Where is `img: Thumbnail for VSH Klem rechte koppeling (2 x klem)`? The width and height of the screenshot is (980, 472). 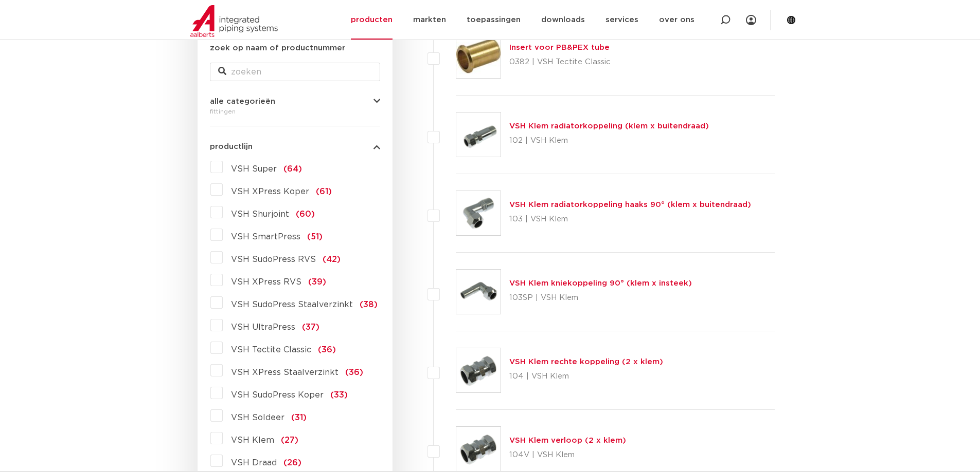 img: Thumbnail for VSH Klem rechte koppeling (2 x klem) is located at coordinates (478, 371).